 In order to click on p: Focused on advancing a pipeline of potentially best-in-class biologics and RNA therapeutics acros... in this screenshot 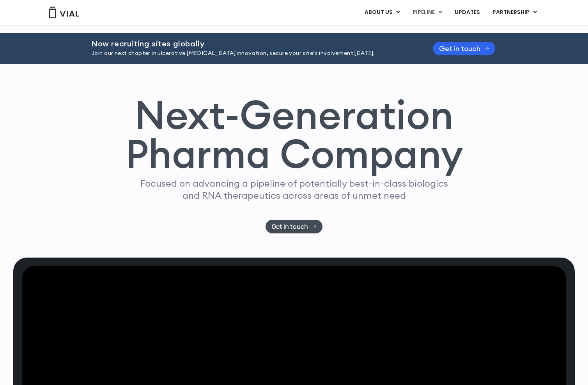, I will do `click(294, 189)`.